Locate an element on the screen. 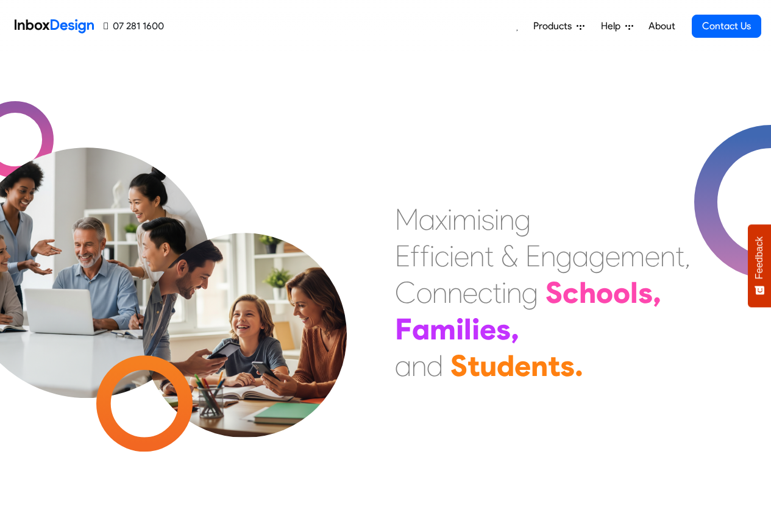  a: Products is located at coordinates (559, 26).